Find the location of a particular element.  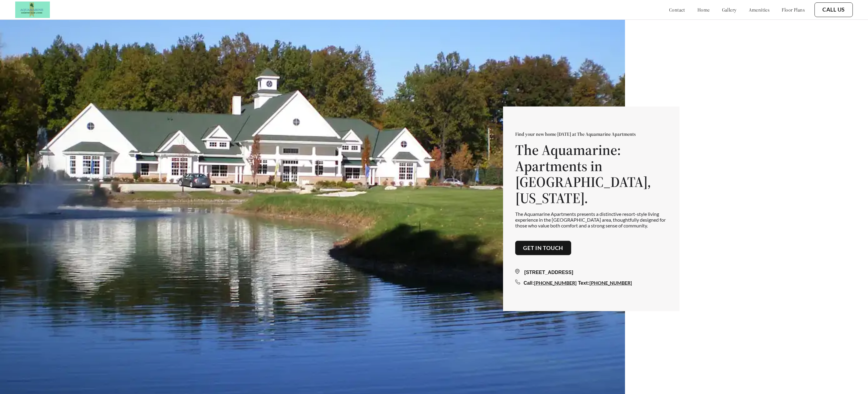

button: Get in touch is located at coordinates (543, 248).